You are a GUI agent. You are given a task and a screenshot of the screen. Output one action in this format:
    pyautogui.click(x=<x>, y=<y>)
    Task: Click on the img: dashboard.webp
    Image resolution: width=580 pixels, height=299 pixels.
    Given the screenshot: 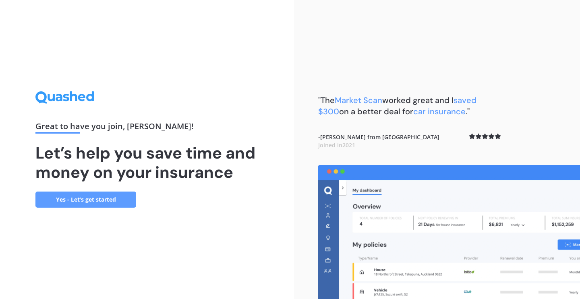 What is the action you would take?
    pyautogui.click(x=449, y=232)
    